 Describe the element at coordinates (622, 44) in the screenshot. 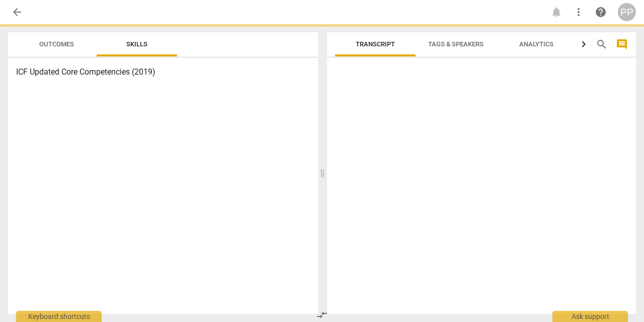

I see `span: comment` at that location.